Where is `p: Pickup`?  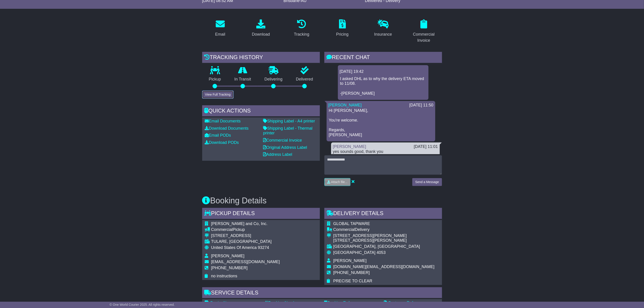
p: Pickup is located at coordinates (215, 79).